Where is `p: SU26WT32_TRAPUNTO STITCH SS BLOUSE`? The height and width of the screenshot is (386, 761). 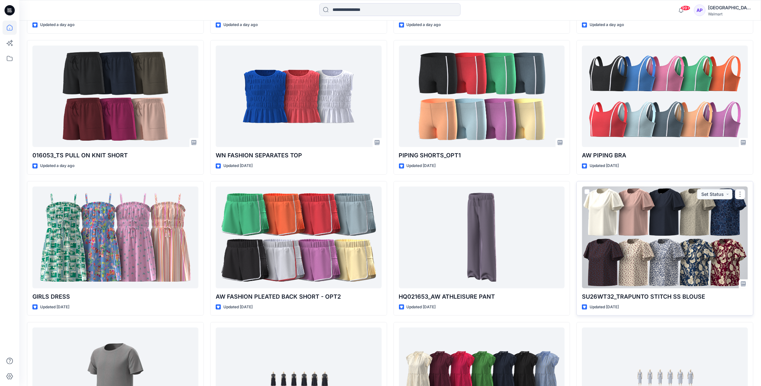
p: SU26WT32_TRAPUNTO STITCH SS BLOUSE is located at coordinates (665, 297).